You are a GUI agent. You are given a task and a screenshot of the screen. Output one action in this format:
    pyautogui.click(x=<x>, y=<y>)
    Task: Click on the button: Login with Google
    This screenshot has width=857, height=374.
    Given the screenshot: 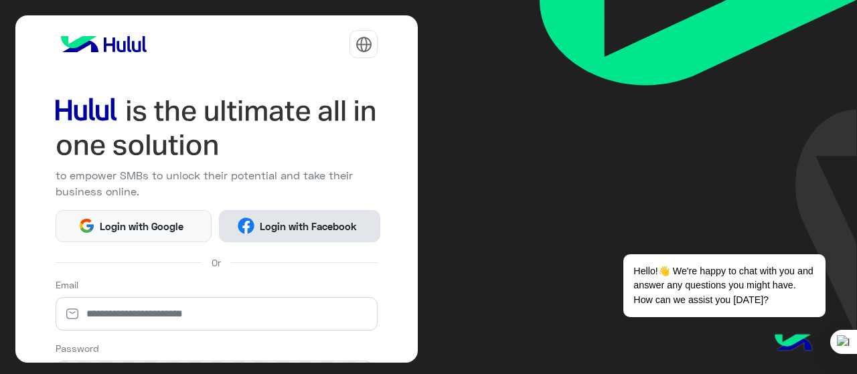 What is the action you would take?
    pyautogui.click(x=133, y=226)
    